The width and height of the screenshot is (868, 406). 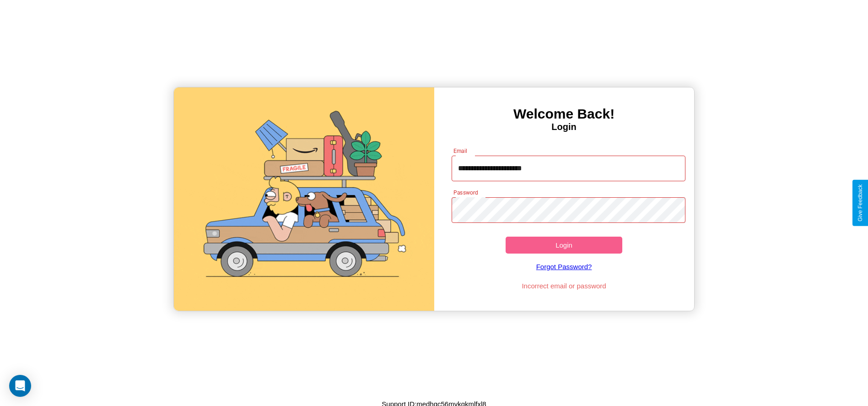 What do you see at coordinates (564, 127) in the screenshot?
I see `h4: Login` at bounding box center [564, 127].